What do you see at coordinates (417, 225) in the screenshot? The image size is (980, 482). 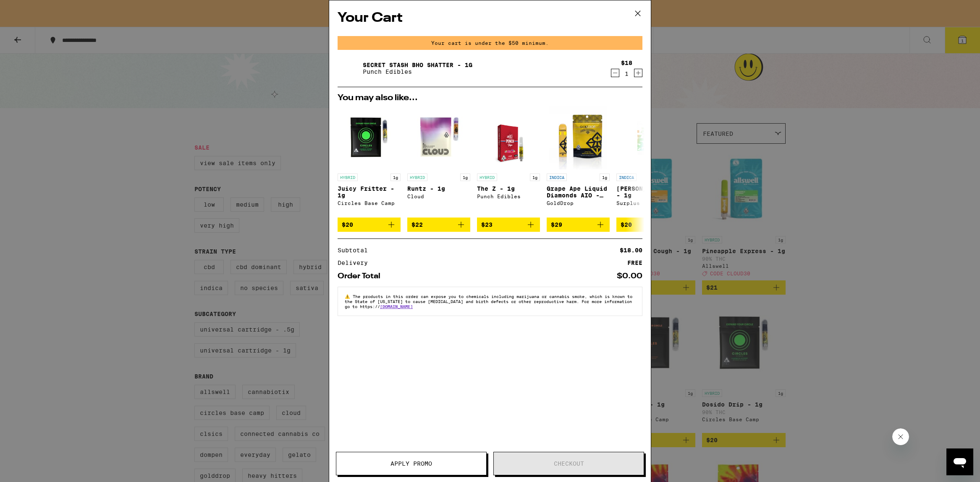 I see `span: $22` at bounding box center [417, 225].